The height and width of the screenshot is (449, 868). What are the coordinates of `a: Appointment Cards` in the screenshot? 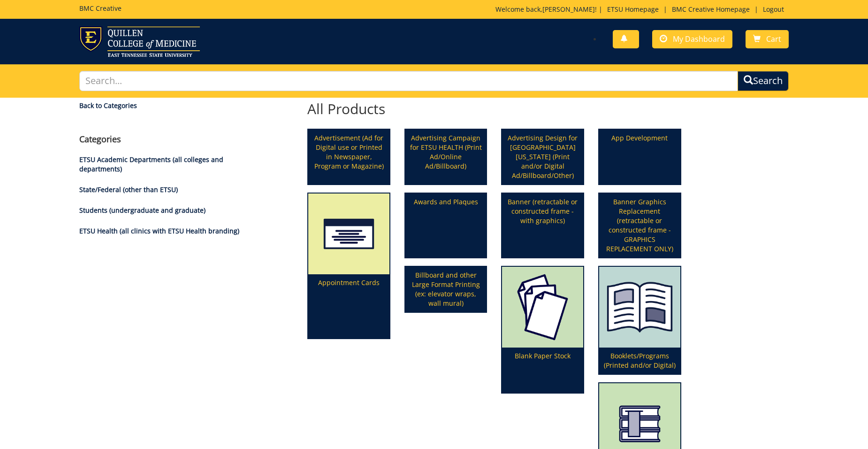 It's located at (348, 266).